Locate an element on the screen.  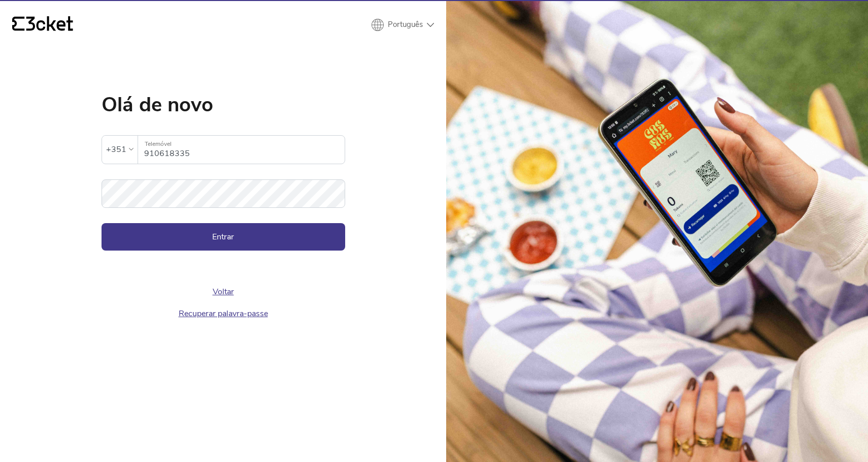
a: Voltar is located at coordinates (223, 292).